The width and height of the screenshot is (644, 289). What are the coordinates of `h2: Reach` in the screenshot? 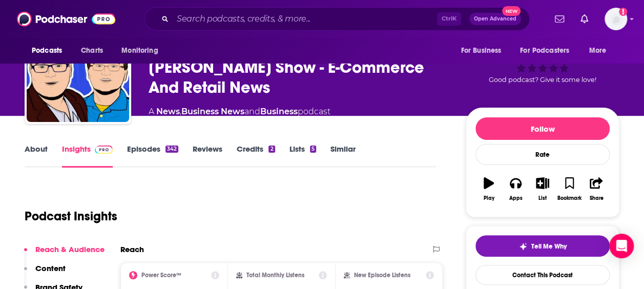 It's located at (133, 249).